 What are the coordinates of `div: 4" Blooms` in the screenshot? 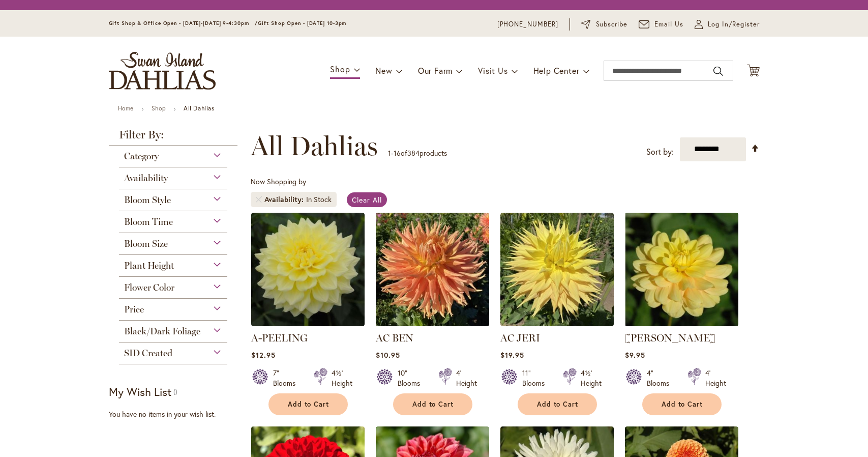 It's located at (661, 378).